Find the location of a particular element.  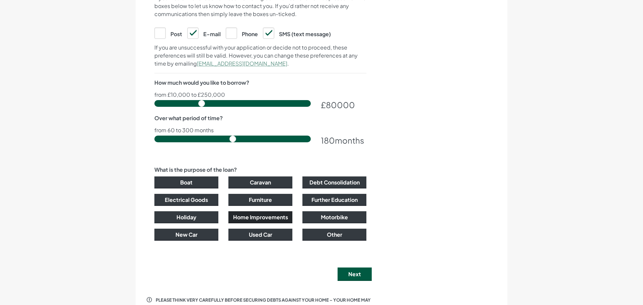

p: If you are unsuccessful with your application or decide not to proceed, these preferences will st... is located at coordinates (260, 56).